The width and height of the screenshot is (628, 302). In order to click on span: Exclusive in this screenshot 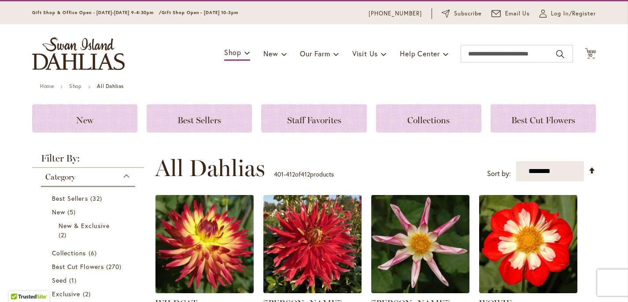, I will do `click(66, 294)`.